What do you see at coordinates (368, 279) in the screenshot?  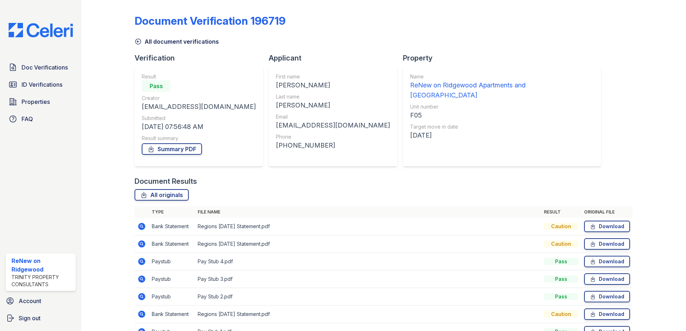 I see `td: Pay Stub 3.pdf` at bounding box center [368, 279].